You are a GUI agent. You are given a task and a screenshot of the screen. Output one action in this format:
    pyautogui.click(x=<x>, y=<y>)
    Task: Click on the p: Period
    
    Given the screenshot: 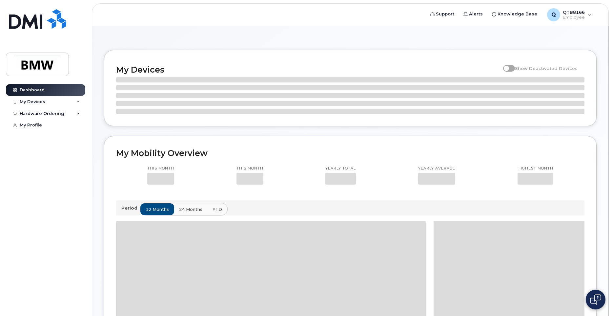 What is the action you would take?
    pyautogui.click(x=131, y=208)
    